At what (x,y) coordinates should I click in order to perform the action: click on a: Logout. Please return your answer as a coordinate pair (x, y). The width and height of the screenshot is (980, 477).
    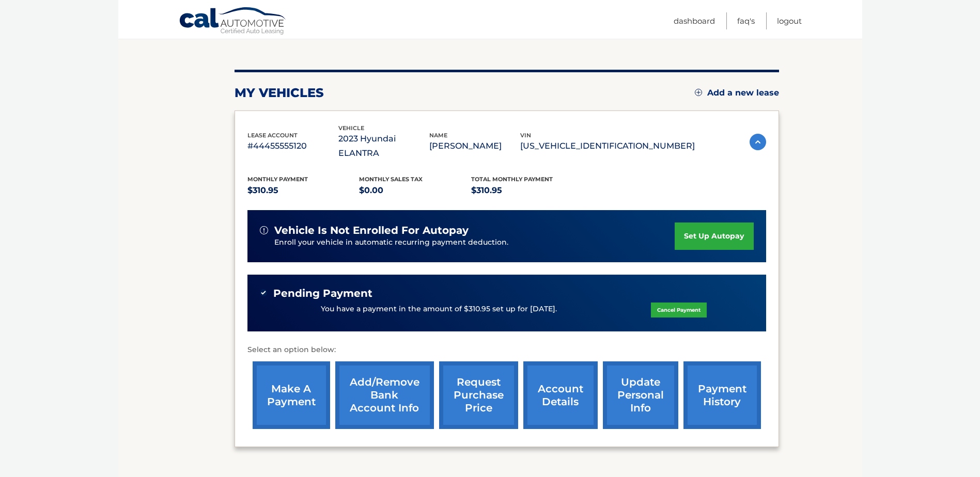
    Looking at the image, I should click on (789, 21).